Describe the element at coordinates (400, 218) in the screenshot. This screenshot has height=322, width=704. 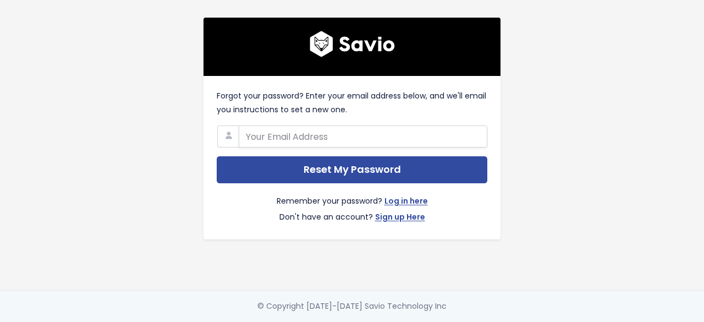
I see `a: Sign up Here` at that location.